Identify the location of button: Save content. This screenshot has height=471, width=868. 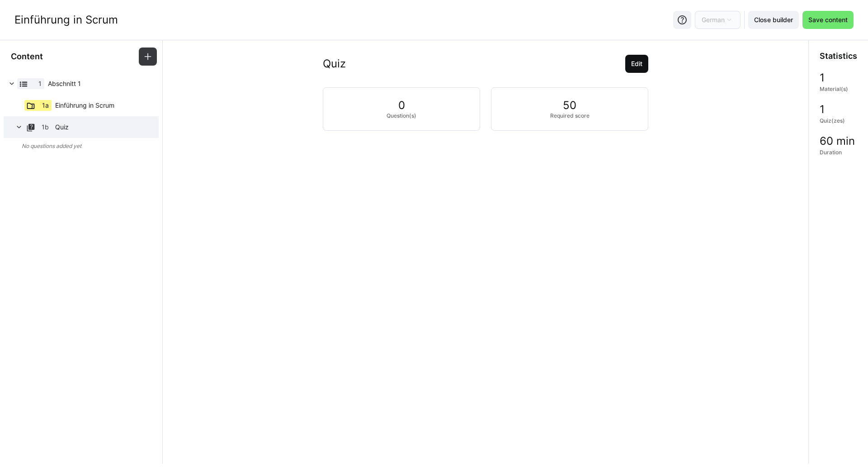
(828, 20).